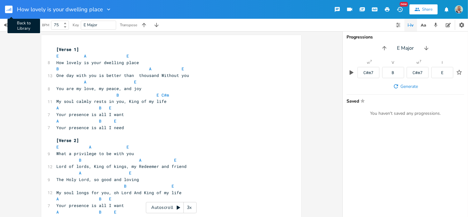 Image resolution: width=468 pixels, height=217 pixels. I want to click on div: V, so click(393, 63).